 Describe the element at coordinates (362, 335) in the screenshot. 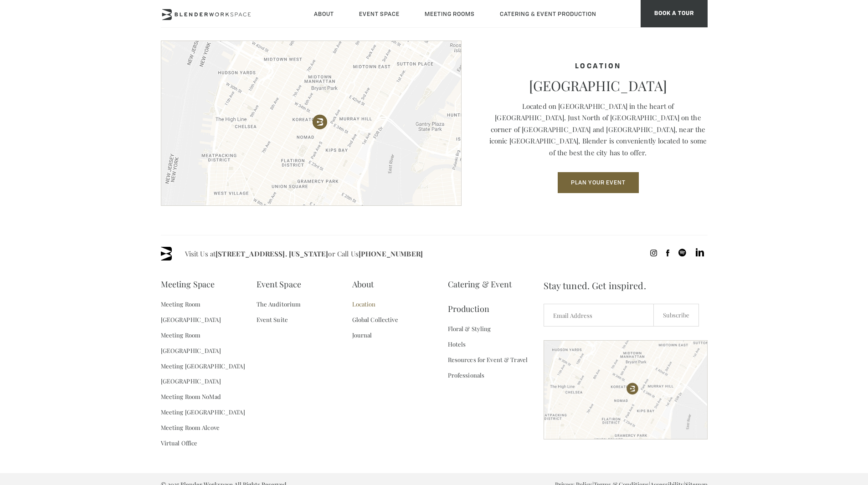

I see `a: Journal` at that location.